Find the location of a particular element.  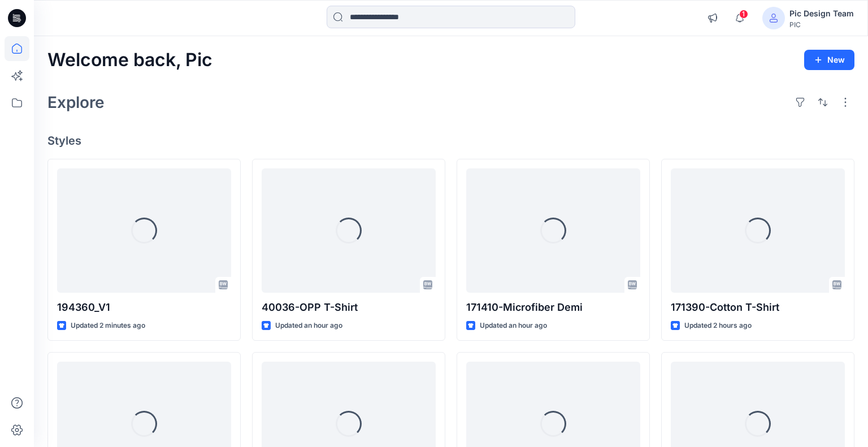

h2: Welcome back, Pic is located at coordinates (130, 60).